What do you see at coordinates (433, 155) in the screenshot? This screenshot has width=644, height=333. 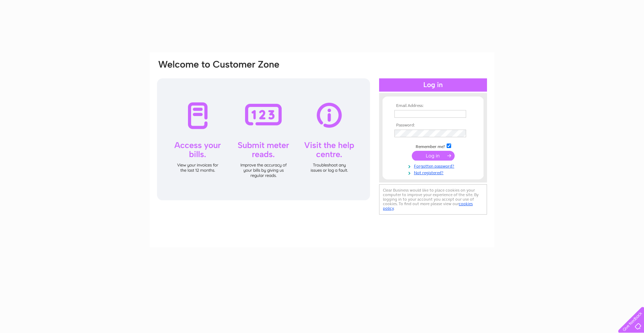 I see `input: Submit` at bounding box center [433, 155].